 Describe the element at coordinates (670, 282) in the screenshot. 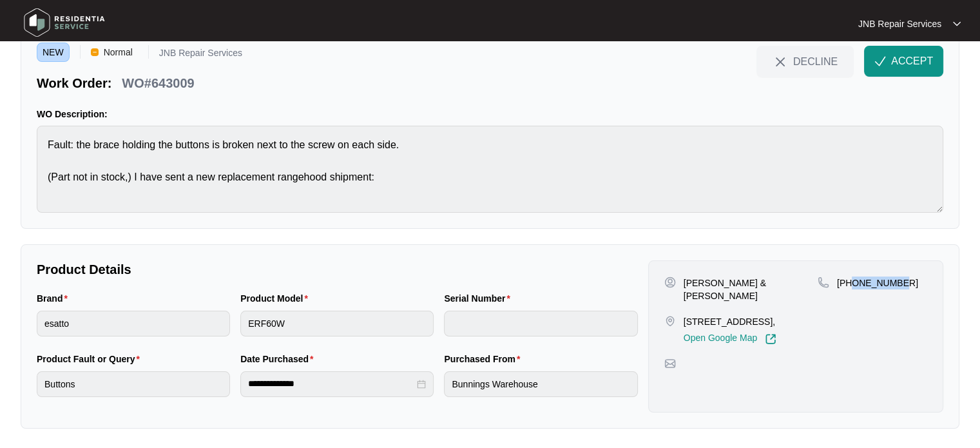

I see `img: user-pin` at that location.